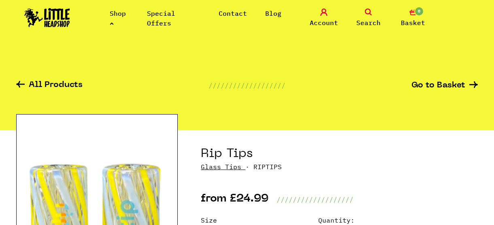 This screenshot has width=494, height=225. What do you see at coordinates (234, 200) in the screenshot?
I see `p: from £24.99` at bounding box center [234, 200].